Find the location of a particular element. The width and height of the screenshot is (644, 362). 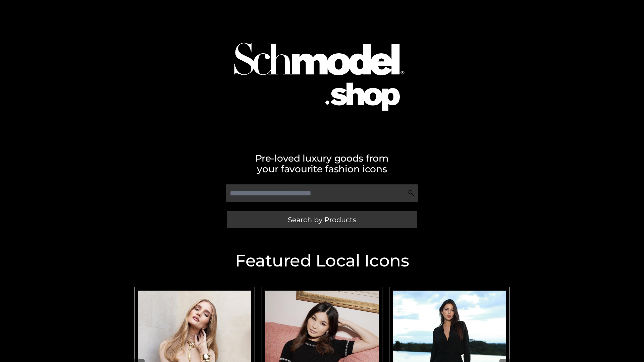

span: Search by Products is located at coordinates (322, 219).